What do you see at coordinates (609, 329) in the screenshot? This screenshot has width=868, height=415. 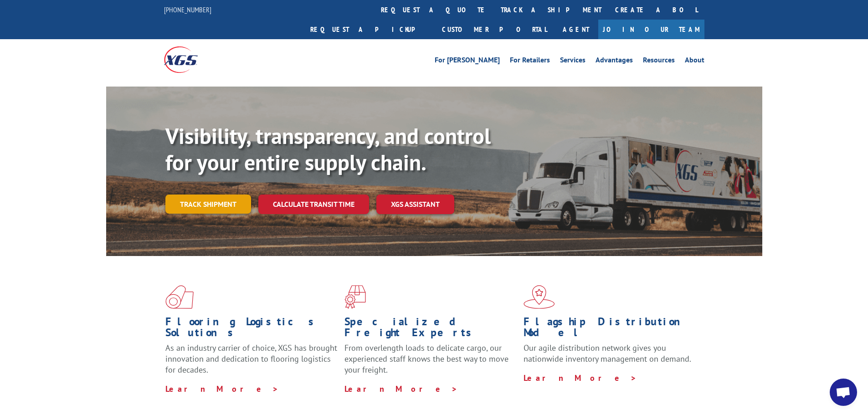 I see `h1: Flagship Distribution Model` at bounding box center [609, 329].